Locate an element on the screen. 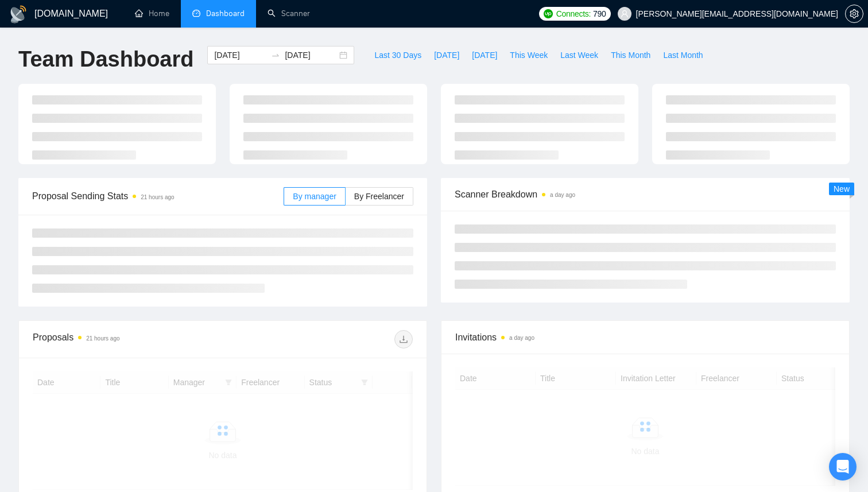  span: This Week is located at coordinates (528, 55).